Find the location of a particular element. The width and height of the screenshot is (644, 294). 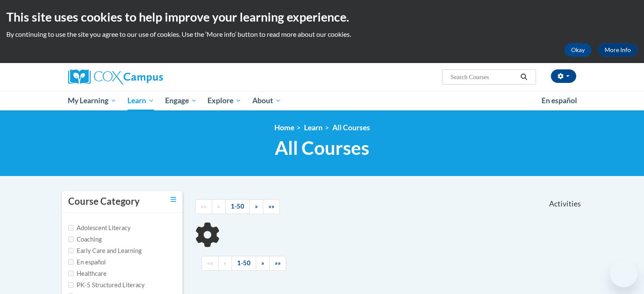

h2: This site uses cookies to help improve your learning experience. is located at coordinates (322, 17).